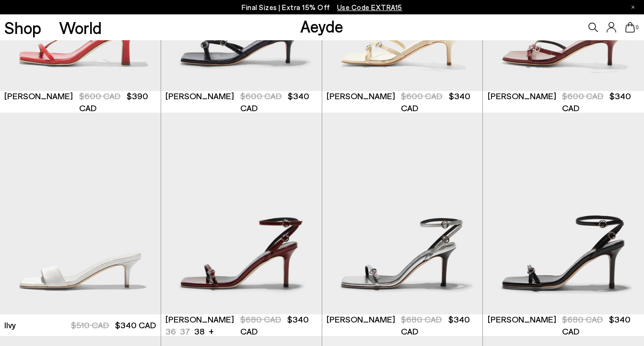  Describe the element at coordinates (90, 325) in the screenshot. I see `span: $510 CAD` at that location.